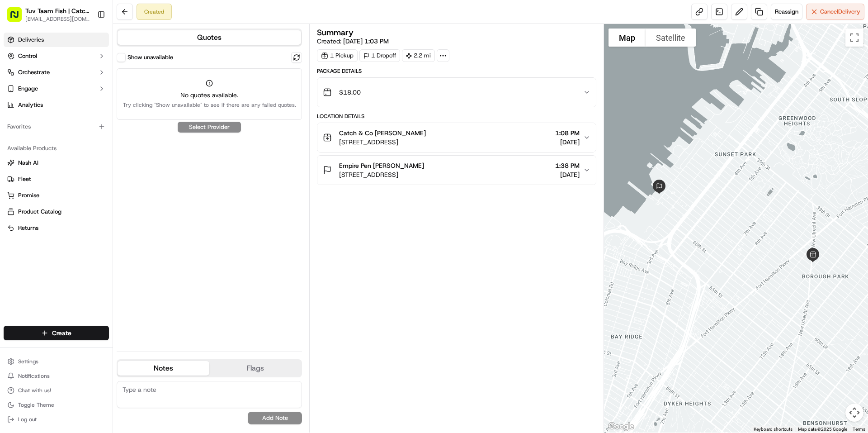 This screenshot has height=433, width=868. I want to click on span: Reassign, so click(787, 12).